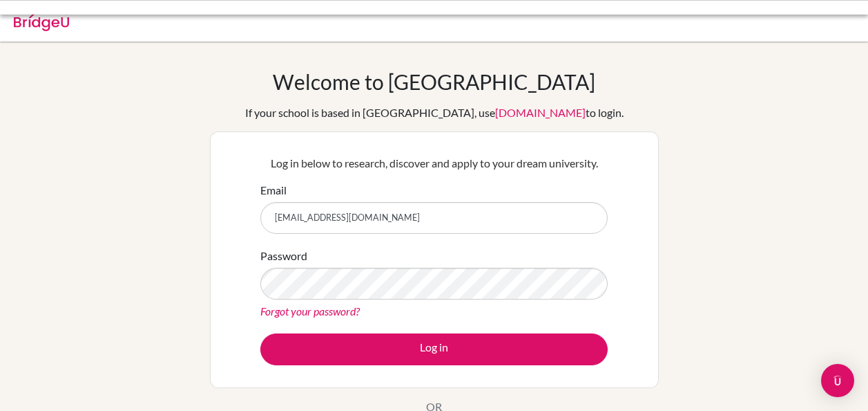 The image size is (868, 411). Describe the element at coordinates (331, 19) in the screenshot. I see `div: Invalid email or password.` at that location.